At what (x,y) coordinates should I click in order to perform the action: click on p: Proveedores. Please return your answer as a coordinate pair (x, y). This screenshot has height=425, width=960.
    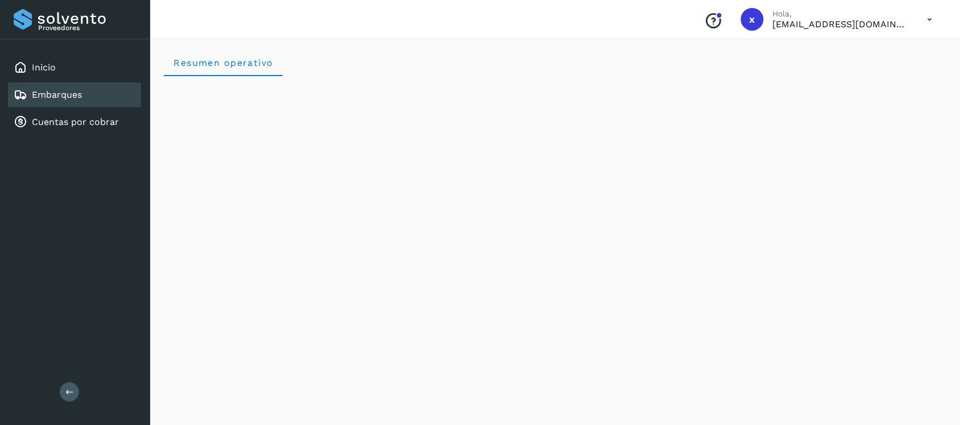
    Looking at the image, I should click on (87, 28).